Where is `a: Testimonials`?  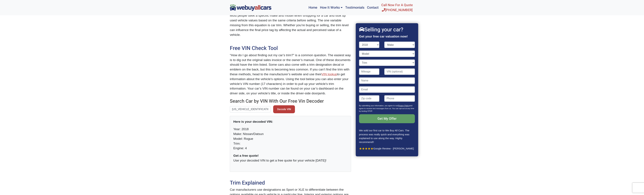
a: Testimonials is located at coordinates (355, 8).